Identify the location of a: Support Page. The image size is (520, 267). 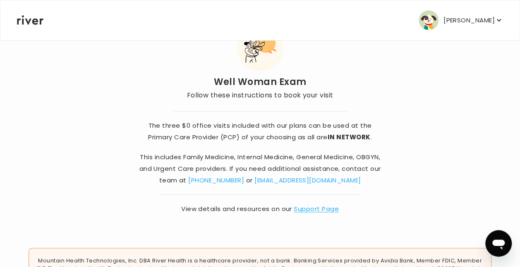
(316, 208).